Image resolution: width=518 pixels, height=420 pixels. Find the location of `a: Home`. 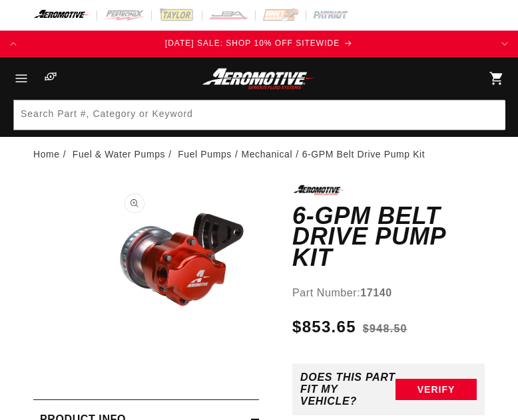

a: Home is located at coordinates (46, 154).